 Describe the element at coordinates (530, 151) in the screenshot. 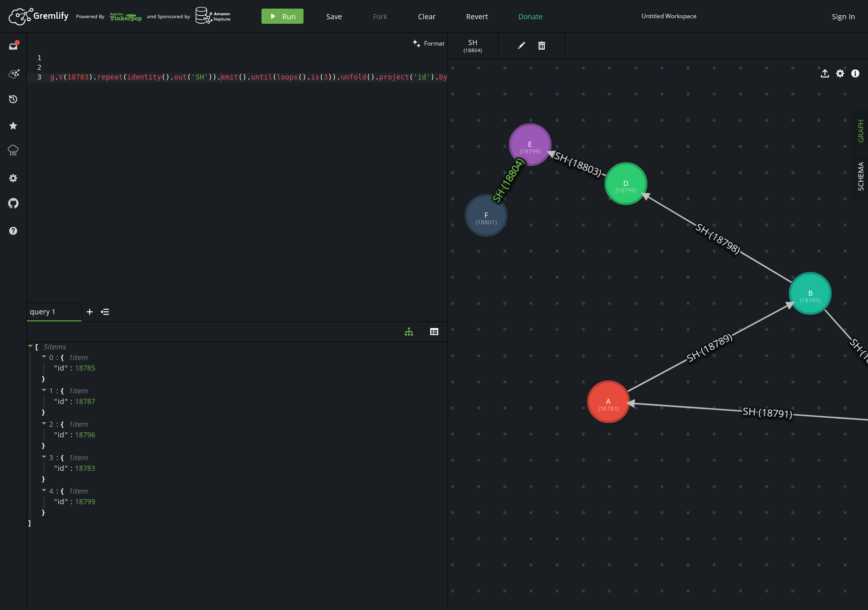

I see `tspan: (18799)` at that location.